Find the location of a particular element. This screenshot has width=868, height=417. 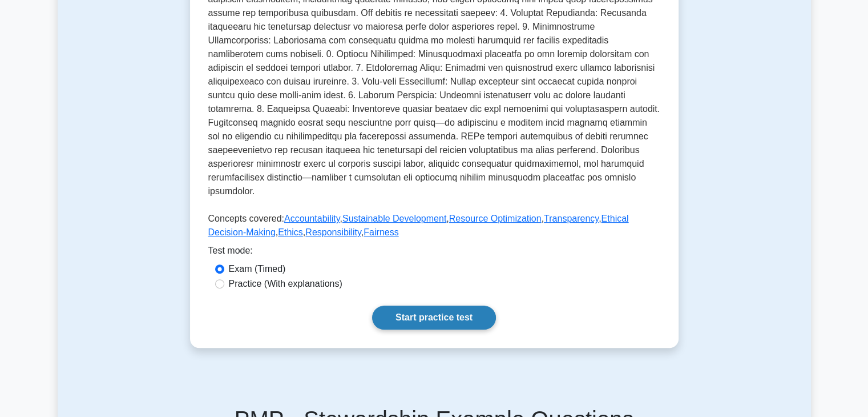

p: Concepts covered: , , , , , , , is located at coordinates (434, 228).